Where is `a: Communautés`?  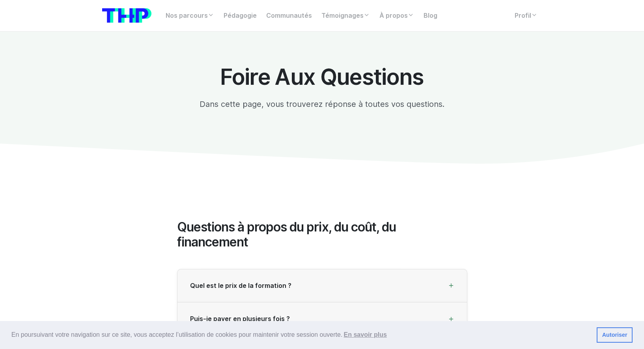
a: Communautés is located at coordinates (289, 16).